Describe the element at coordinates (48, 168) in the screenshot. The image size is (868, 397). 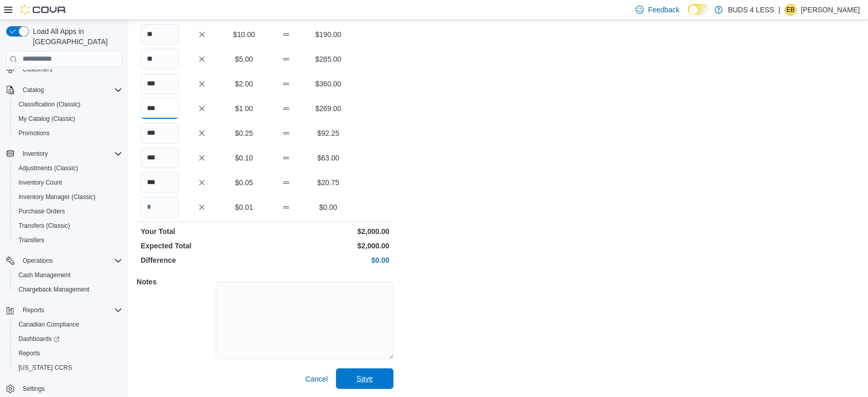
I see `a: Adjustments (Classic)` at that location.